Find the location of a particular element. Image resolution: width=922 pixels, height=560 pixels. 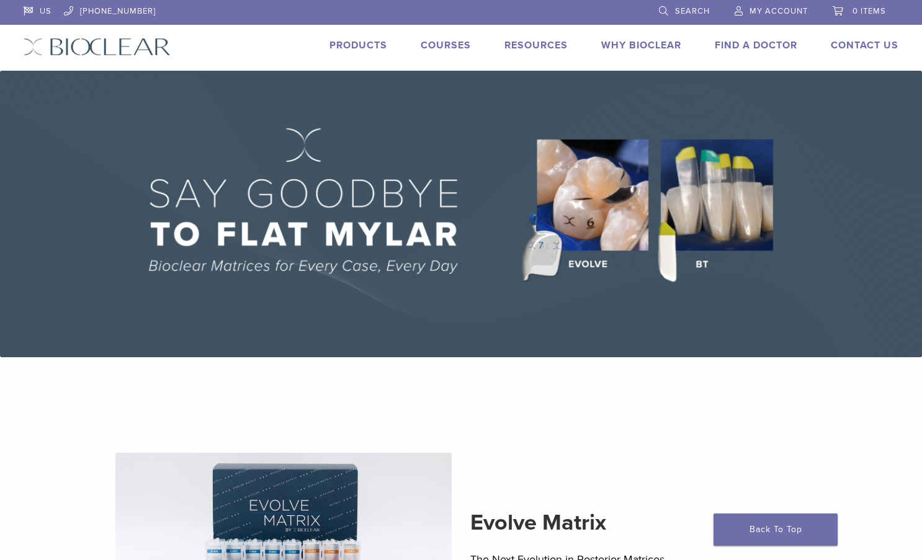

a: Back To Top is located at coordinates (775, 530).